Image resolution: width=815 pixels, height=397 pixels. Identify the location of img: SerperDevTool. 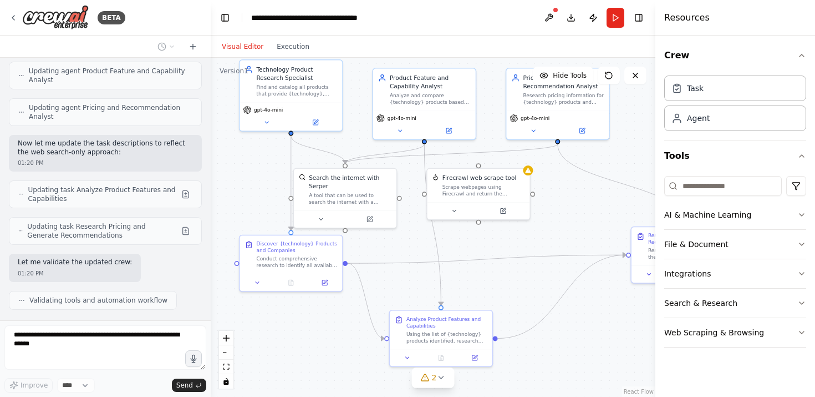
(302, 177).